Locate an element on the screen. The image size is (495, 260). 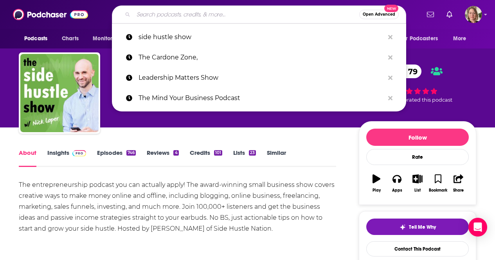
button: Show profile menu is located at coordinates (474, 14).